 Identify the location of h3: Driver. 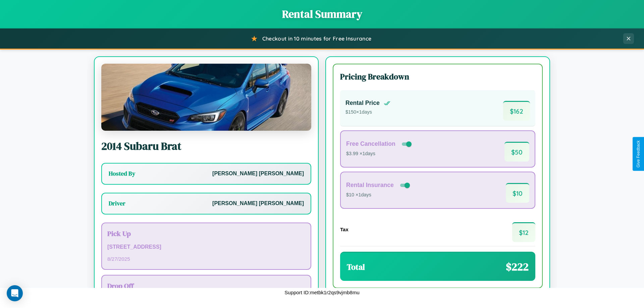
(117, 204).